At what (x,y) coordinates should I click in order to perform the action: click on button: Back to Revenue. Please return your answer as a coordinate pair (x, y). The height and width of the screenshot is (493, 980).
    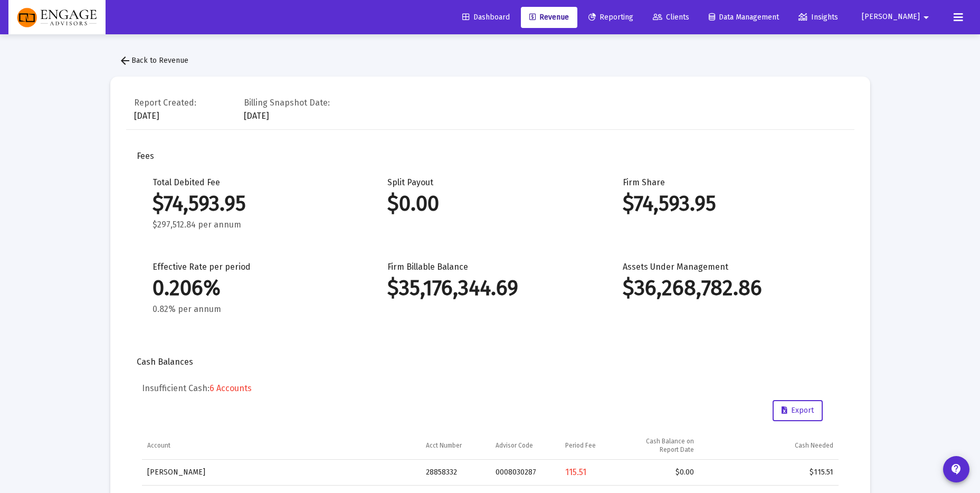
    Looking at the image, I should click on (153, 60).